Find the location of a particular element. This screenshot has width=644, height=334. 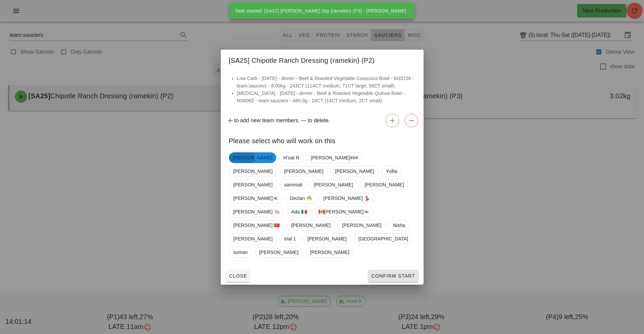

span: H'oat R is located at coordinates (291, 158).